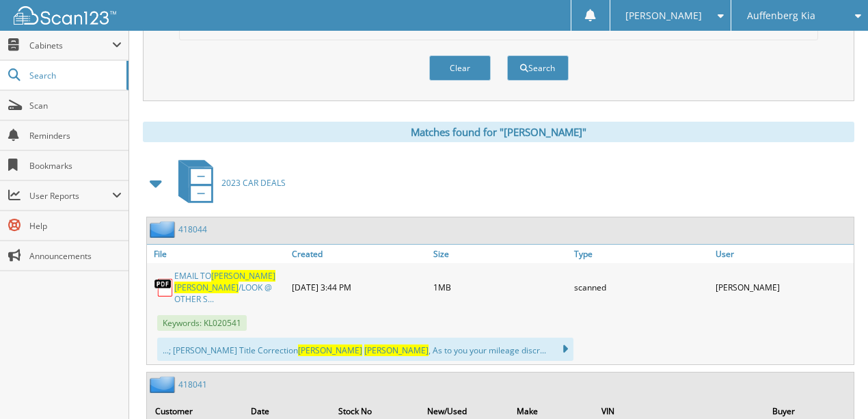 The height and width of the screenshot is (419, 868). What do you see at coordinates (65, 15) in the screenshot?
I see `img: scan123-logo-white.svg` at bounding box center [65, 15].